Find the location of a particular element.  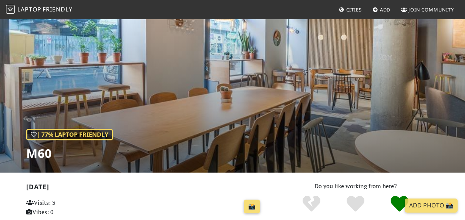

span: Join Community is located at coordinates (431, 10).